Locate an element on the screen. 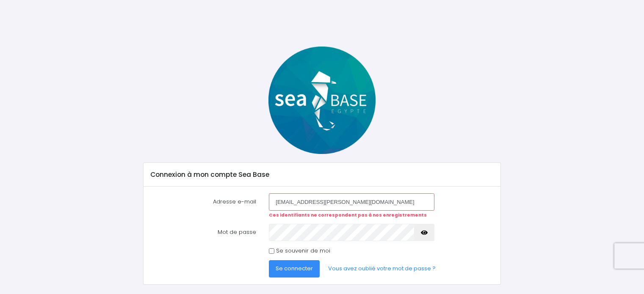  button: Se connecter is located at coordinates (294, 269).